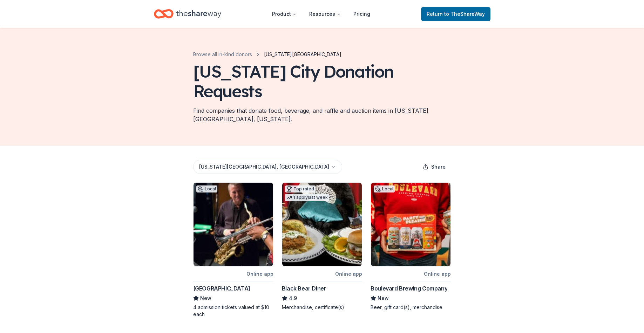 This screenshot has height=333, width=644. I want to click on div: Merchandise, certificate(s), so click(322, 307).